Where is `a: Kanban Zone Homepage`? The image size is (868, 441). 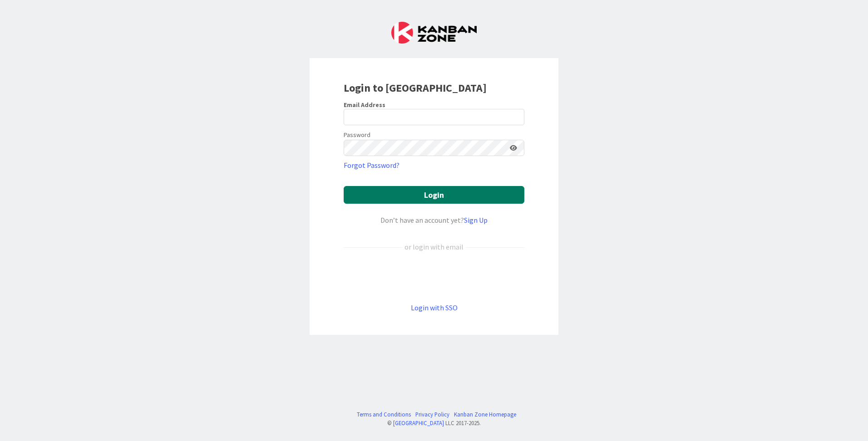
a: Kanban Zone Homepage is located at coordinates (485, 414).